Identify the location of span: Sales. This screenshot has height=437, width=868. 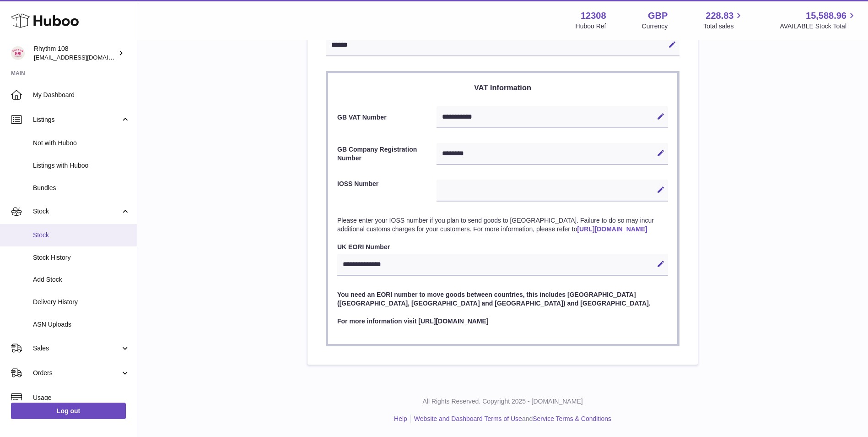
(77, 348).